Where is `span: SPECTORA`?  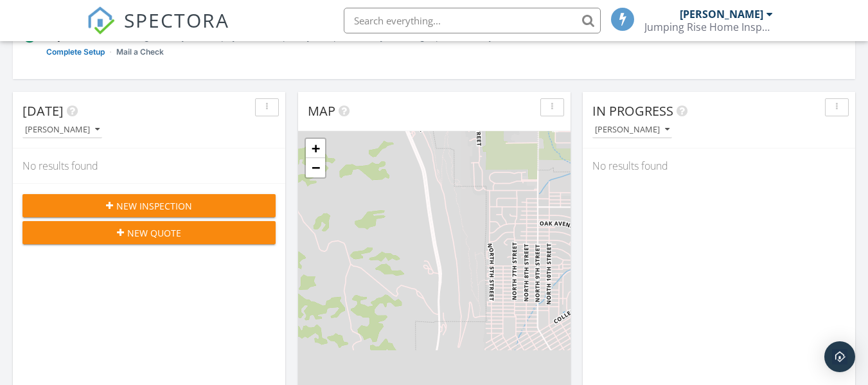 span: SPECTORA is located at coordinates (176, 20).